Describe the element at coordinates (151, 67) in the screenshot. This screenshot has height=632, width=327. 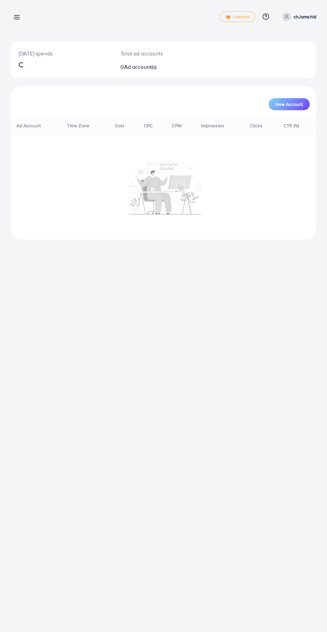
I see `h2: 0` at that location.